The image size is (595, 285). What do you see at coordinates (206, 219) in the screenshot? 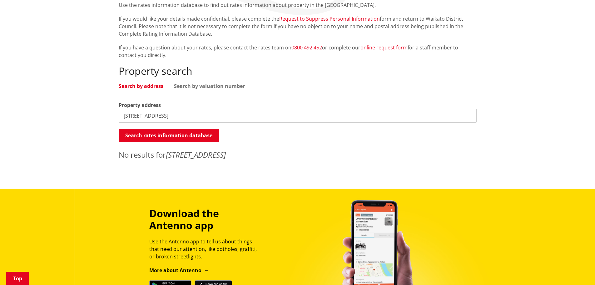
I see `h3: Download the Antenno app` at bounding box center [206, 219].